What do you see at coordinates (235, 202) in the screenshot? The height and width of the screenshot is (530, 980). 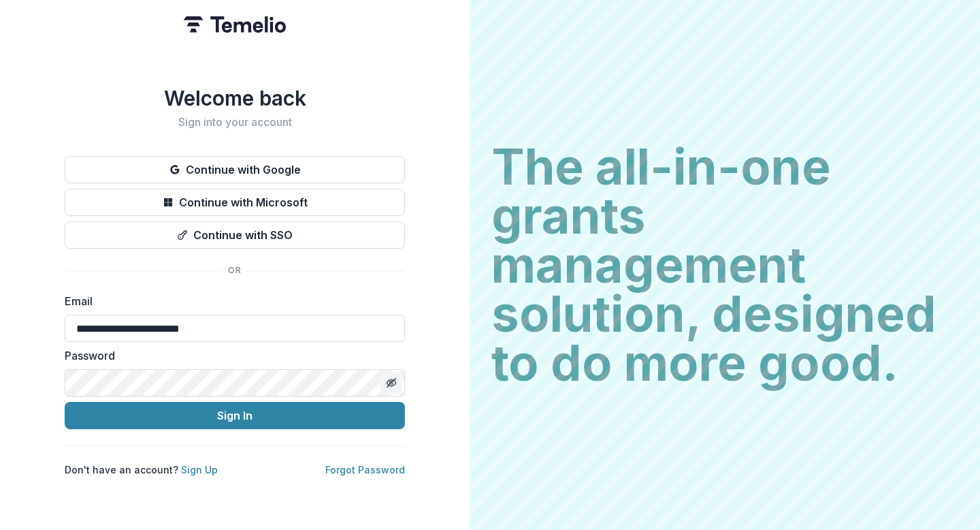 I see `button: Continue with Microsoft` at bounding box center [235, 202].